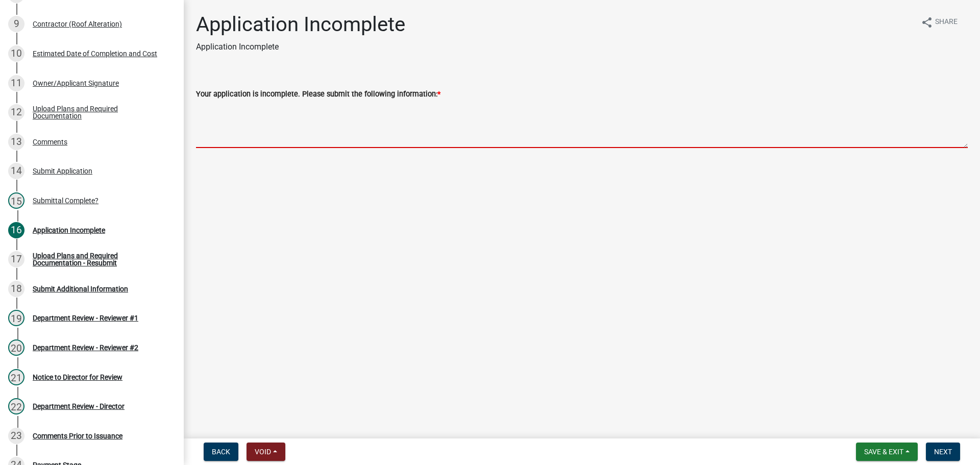  I want to click on div: Department Review - Reviewer #2, so click(85, 348).